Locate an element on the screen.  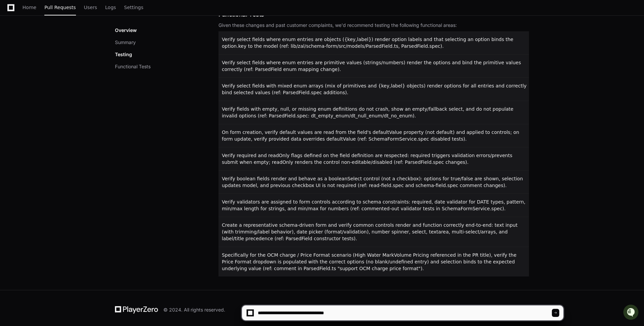
span: Pylon is located at coordinates (74, 107).